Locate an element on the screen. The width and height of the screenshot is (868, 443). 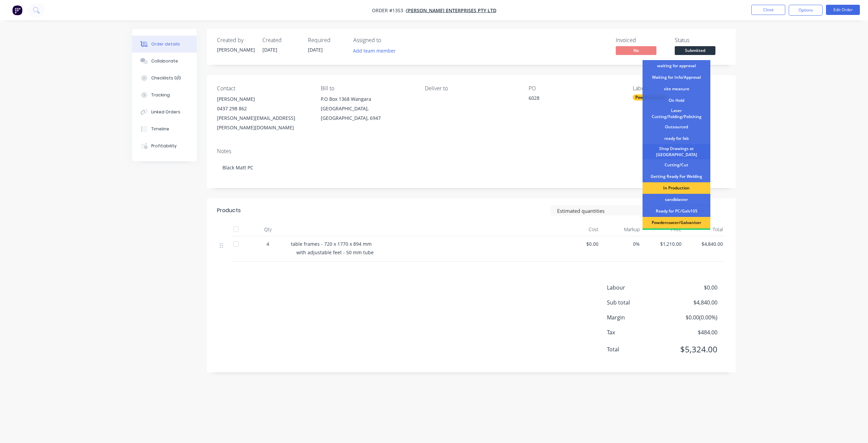
img: Factory is located at coordinates (17, 10).